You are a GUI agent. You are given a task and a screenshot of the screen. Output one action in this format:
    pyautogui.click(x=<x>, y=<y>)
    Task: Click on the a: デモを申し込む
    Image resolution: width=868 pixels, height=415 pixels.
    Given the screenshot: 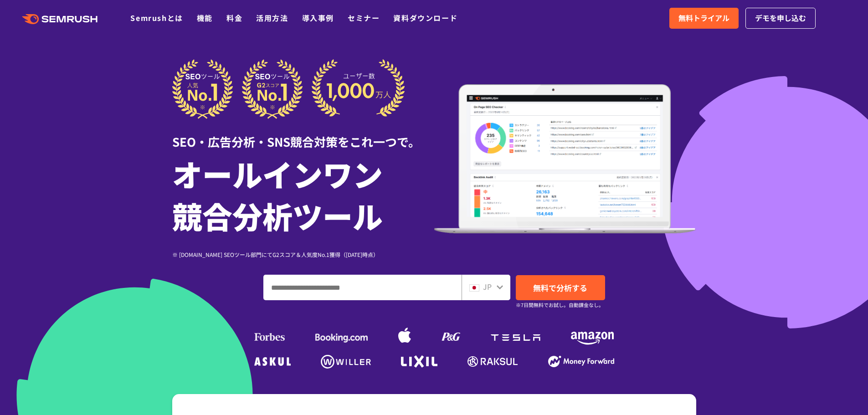 What is the action you would take?
    pyautogui.click(x=781, y=18)
    